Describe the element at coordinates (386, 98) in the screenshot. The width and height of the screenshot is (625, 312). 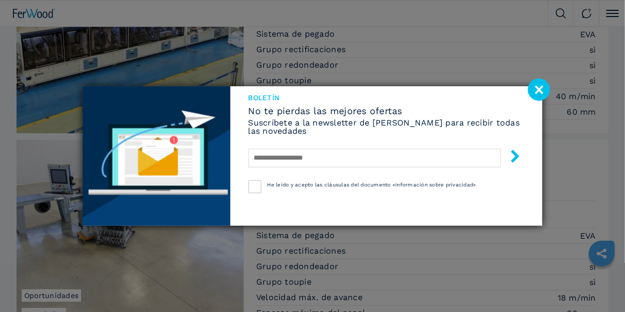
I see `span: Boletín` at that location.